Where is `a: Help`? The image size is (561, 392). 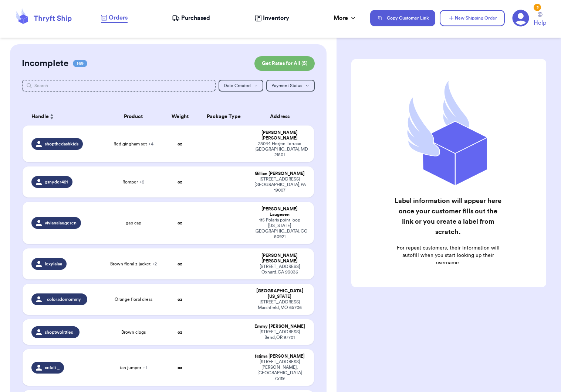
a: Help is located at coordinates (539, 20).